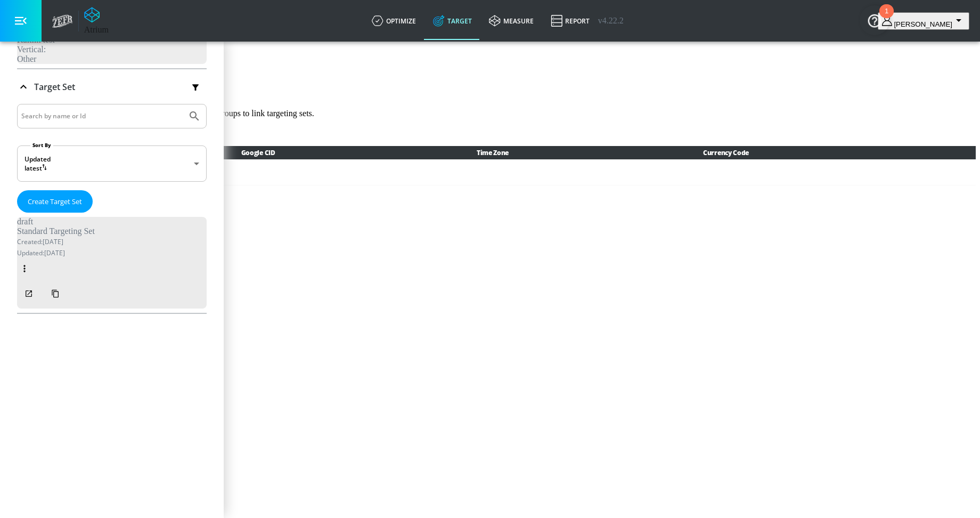  Describe the element at coordinates (54, 87) in the screenshot. I see `p: Target Set` at that location.